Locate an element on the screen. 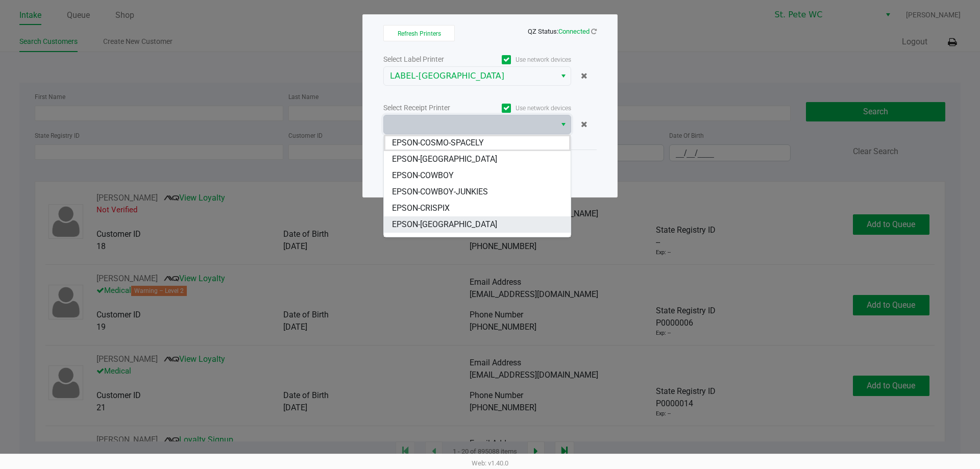 This screenshot has width=980, height=469. span: EPSON-COSMO-SPACELY is located at coordinates (438, 143).